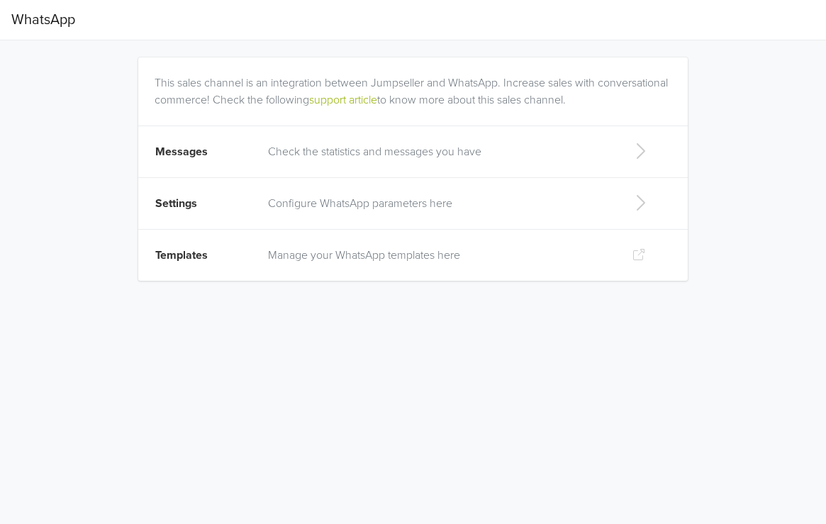  What do you see at coordinates (438, 203) in the screenshot?
I see `p: Configure WhatsApp parameters here` at bounding box center [438, 203].